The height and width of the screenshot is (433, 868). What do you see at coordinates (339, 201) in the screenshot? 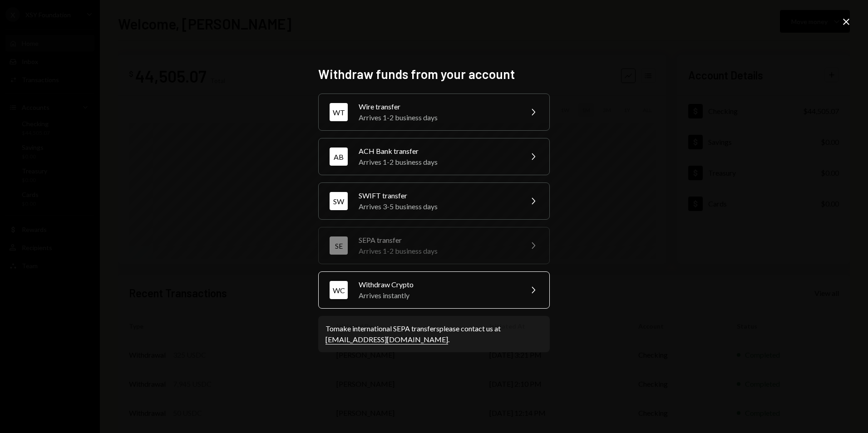
I see `div: SW` at bounding box center [339, 201].